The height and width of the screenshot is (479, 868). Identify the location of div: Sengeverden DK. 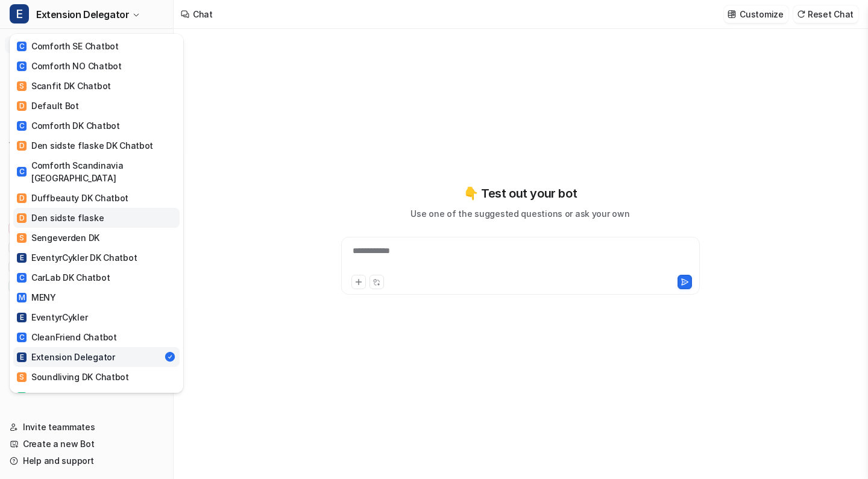
(58, 237).